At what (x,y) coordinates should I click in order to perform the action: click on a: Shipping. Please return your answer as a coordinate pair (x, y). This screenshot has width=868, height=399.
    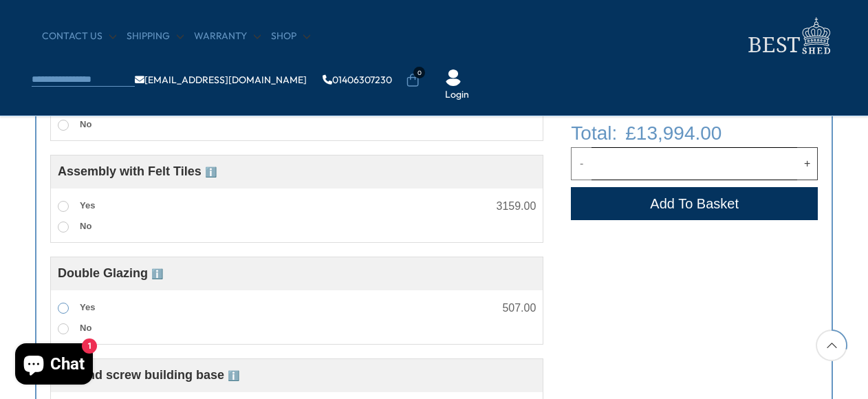
    Looking at the image, I should click on (154, 36).